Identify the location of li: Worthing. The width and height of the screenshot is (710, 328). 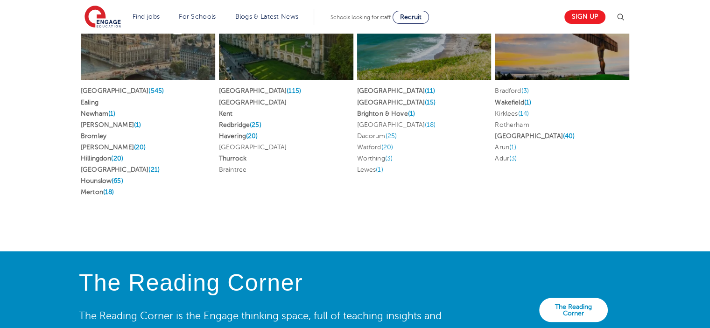
(424, 158).